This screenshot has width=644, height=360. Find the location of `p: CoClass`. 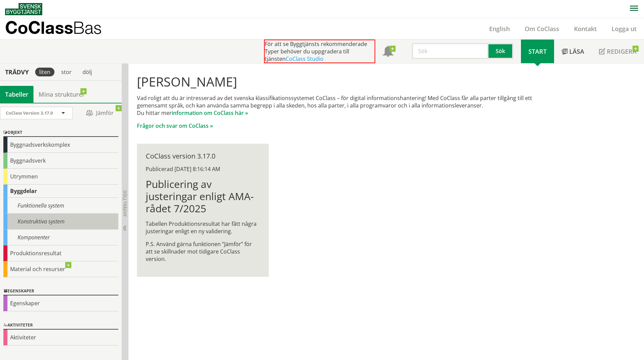

p: CoClass is located at coordinates (53, 27).